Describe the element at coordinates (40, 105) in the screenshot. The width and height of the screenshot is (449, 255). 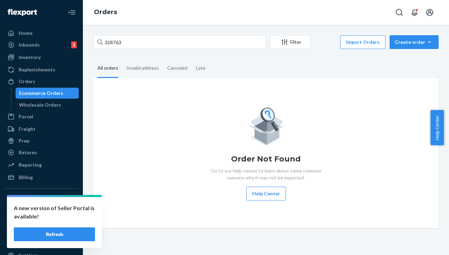
I see `div: Wholesale Orders` at that location.